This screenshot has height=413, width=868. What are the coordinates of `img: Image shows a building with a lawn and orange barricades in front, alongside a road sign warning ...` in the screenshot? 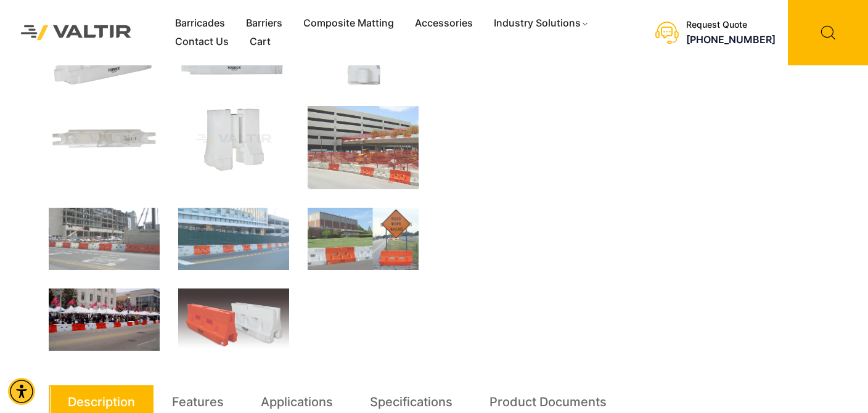 It's located at (363, 239).